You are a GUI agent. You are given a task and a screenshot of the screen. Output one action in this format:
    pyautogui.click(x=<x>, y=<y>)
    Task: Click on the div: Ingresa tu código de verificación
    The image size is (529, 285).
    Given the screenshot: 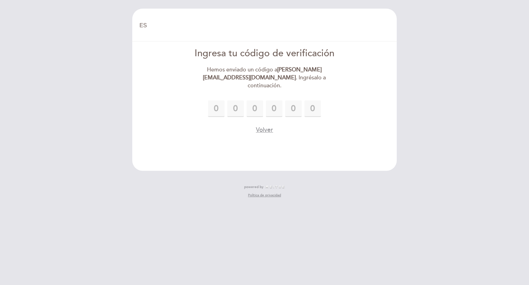 What is the action you would take?
    pyautogui.click(x=265, y=53)
    